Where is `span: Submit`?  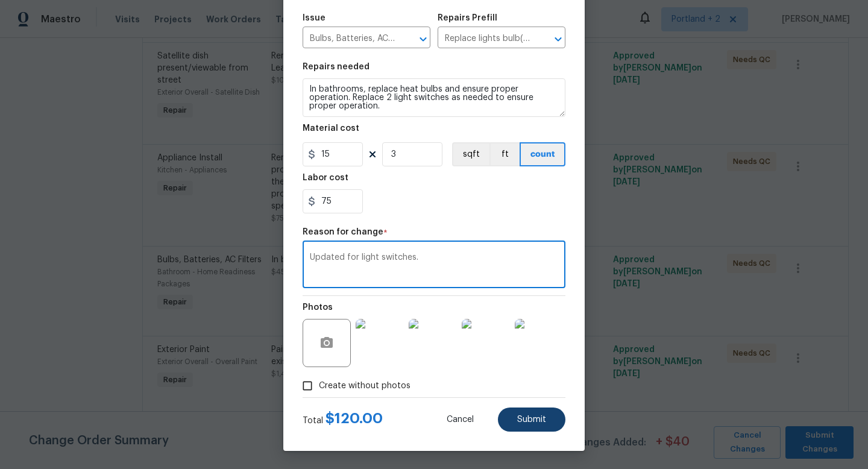
span: Submit is located at coordinates (532, 420).